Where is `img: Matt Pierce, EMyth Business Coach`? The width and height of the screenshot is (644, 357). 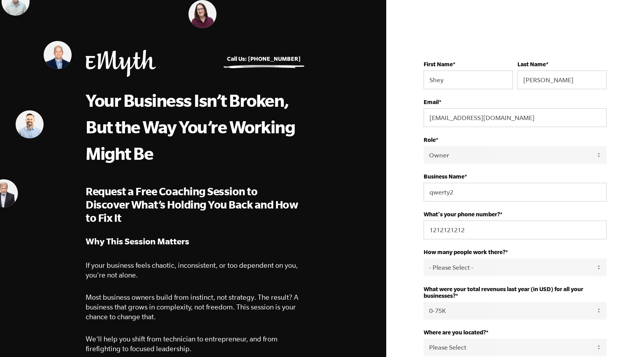
img: Matt Pierce, EMyth Business Coach is located at coordinates (30, 125).